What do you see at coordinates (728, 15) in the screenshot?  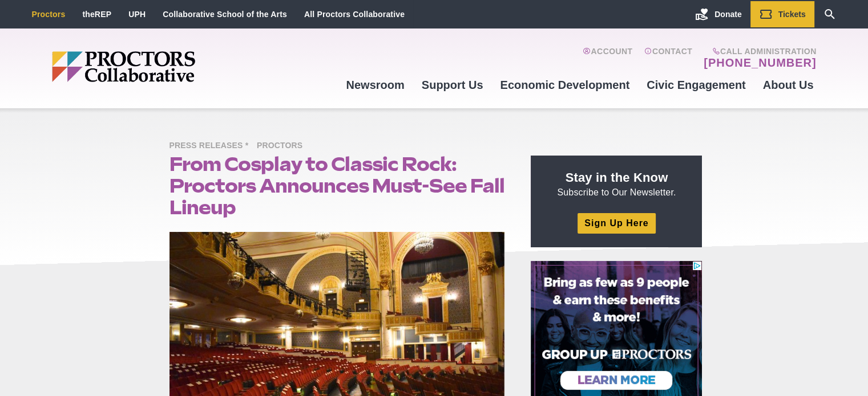 I see `span: Donate` at bounding box center [728, 15].